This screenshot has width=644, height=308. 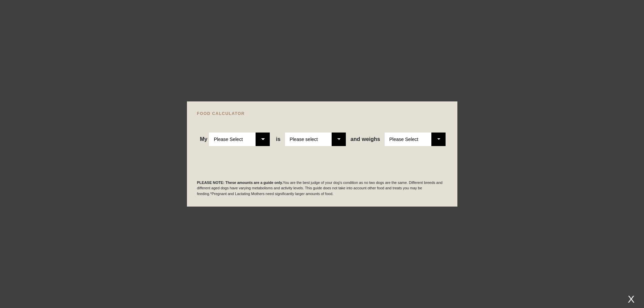 I want to click on h4: FOOD CALCULATOR, so click(x=322, y=114).